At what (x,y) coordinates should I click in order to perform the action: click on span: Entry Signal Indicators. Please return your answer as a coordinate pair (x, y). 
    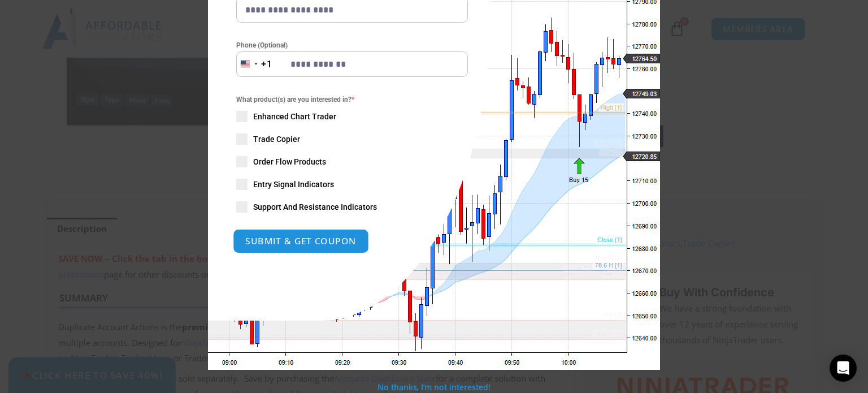
    Looking at the image, I should click on (293, 184).